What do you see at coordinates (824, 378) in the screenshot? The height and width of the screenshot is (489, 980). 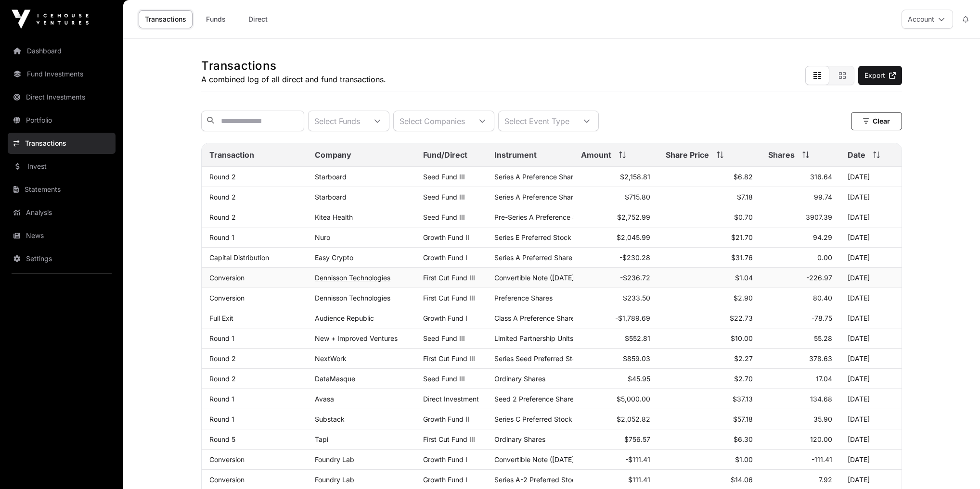 I see `span: 17.04` at bounding box center [824, 378].